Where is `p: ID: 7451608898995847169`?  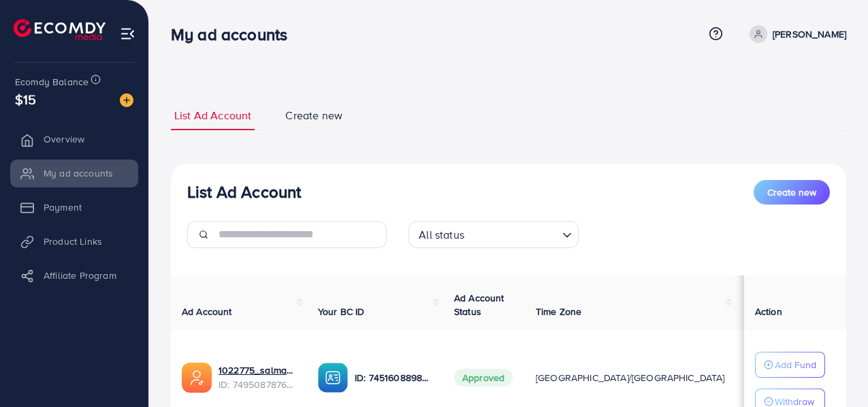 p: ID: 7451608898995847169 is located at coordinates (393, 377).